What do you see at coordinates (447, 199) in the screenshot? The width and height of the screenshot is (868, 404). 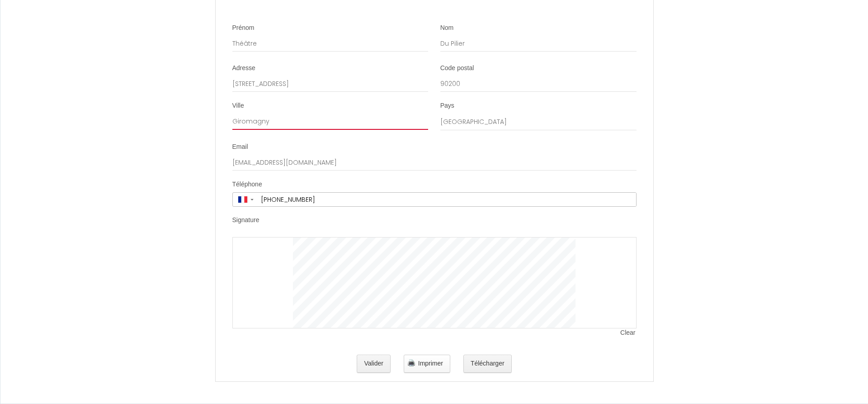 I see `input: +33 6 12 34 56 78` at bounding box center [447, 199].